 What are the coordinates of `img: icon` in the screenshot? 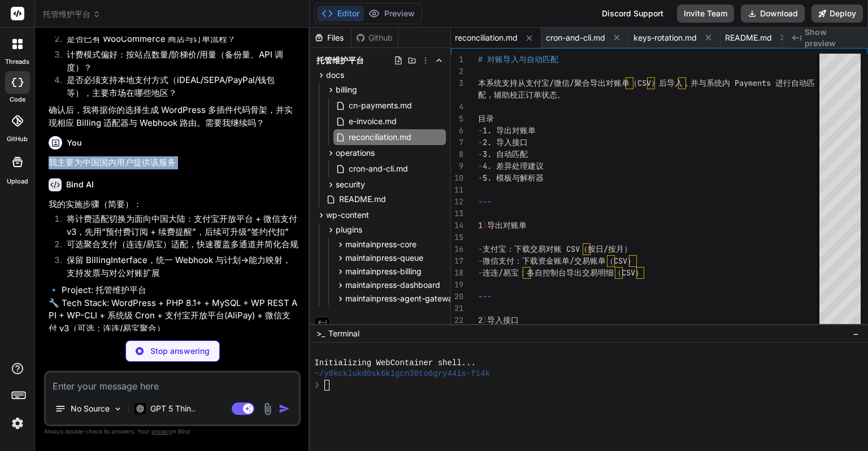 It's located at (284, 409).